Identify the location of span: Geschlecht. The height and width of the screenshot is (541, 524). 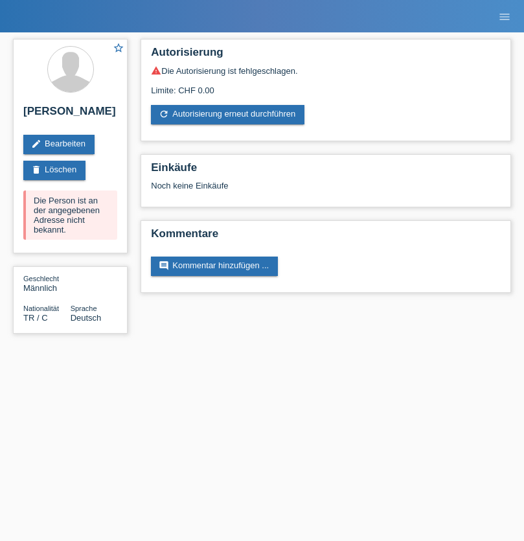
(41, 279).